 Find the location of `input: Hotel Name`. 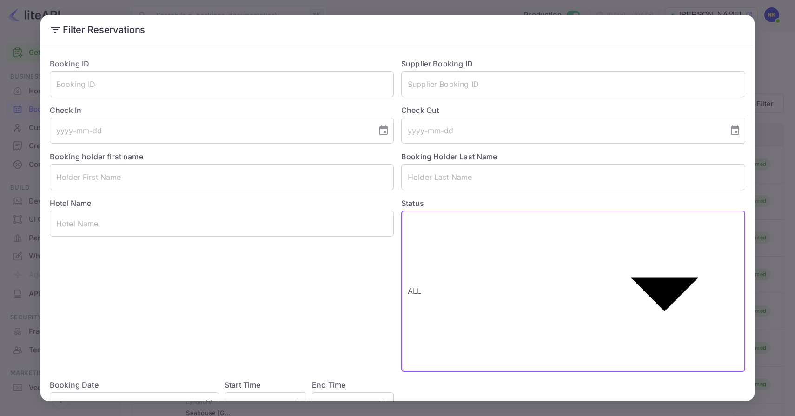

input: Hotel Name is located at coordinates (222, 224).